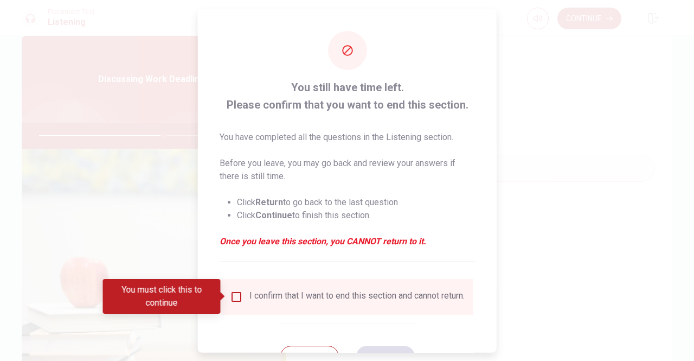 Image resolution: width=694 pixels, height=361 pixels. Describe the element at coordinates (274, 214) in the screenshot. I see `strong: Continue` at that location.